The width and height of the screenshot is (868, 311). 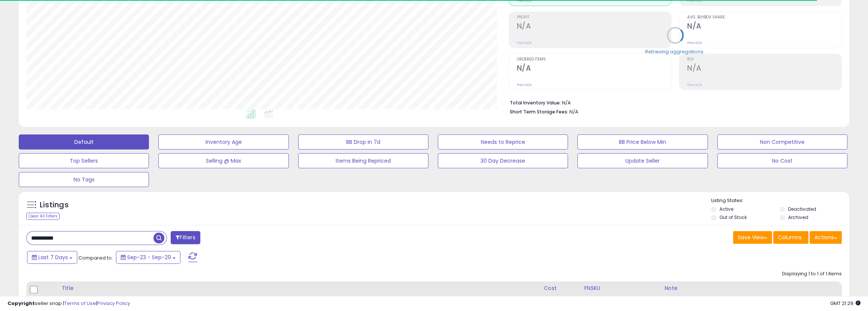 I want to click on button: Inventory Age, so click(x=223, y=142).